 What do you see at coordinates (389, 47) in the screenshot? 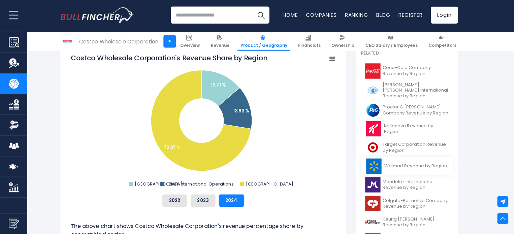
I see `span: CEO Salary / Employees` at bounding box center [389, 47].